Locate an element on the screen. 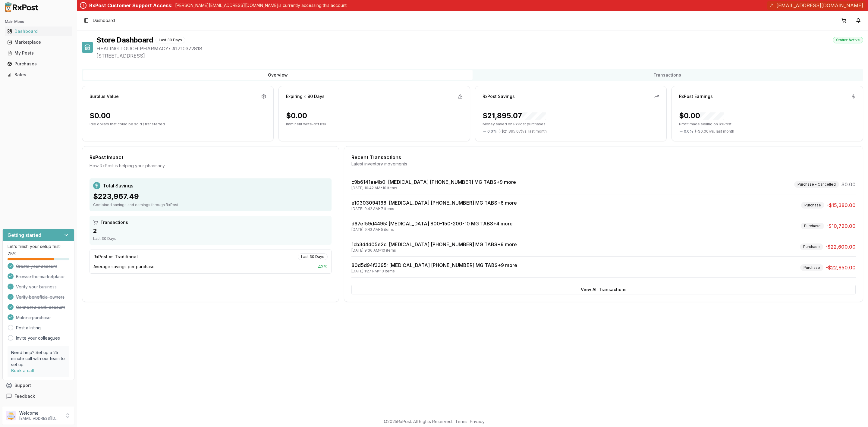 The height and width of the screenshot is (427, 868). span: Feedback is located at coordinates (25, 396).